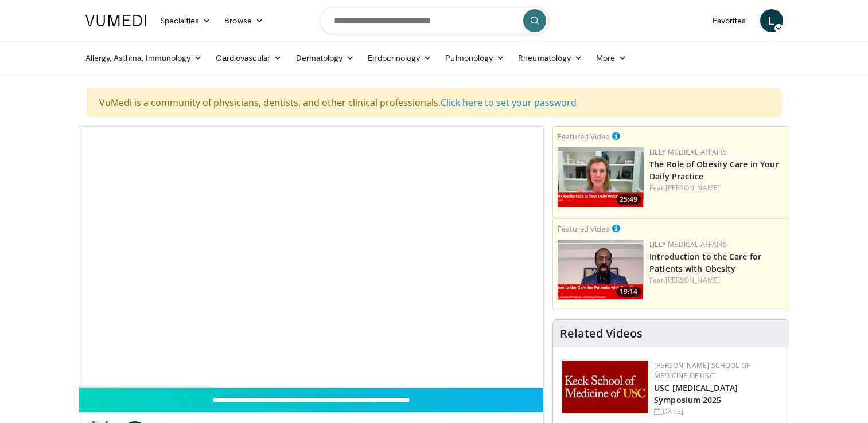 The height and width of the screenshot is (423, 868). Describe the element at coordinates (606, 387) in the screenshot. I see `img: 7b941f1f-d101-407a-8bfa-07bd47db01ba.png.150x105_q85_autocrop_double_scale_upscale_version-0.2.jpg` at that location.